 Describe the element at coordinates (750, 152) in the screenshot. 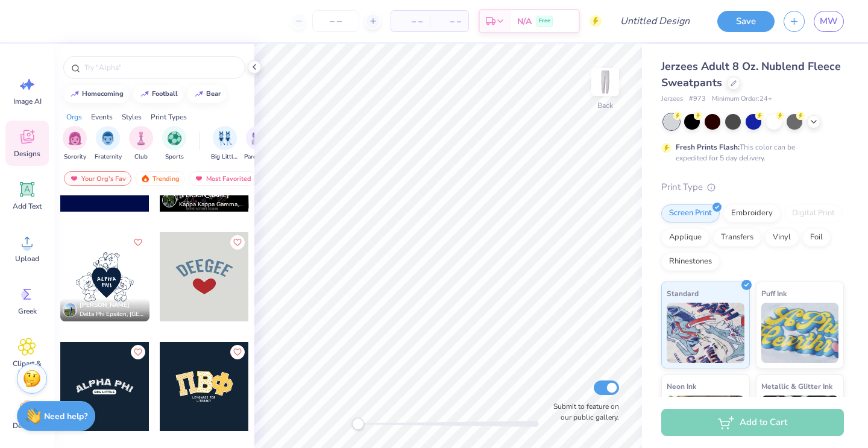

I see `div: This color can be expedited for 5 day delivery.` at that location.